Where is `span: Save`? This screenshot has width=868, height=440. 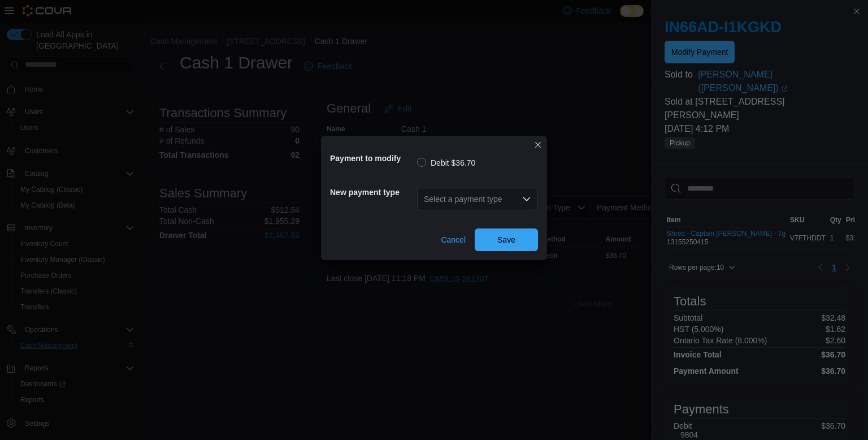 span: Save is located at coordinates (506, 240).